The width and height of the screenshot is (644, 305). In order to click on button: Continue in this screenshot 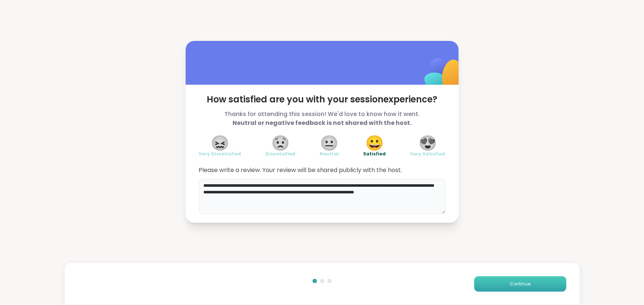, I will do `click(520, 284)`.